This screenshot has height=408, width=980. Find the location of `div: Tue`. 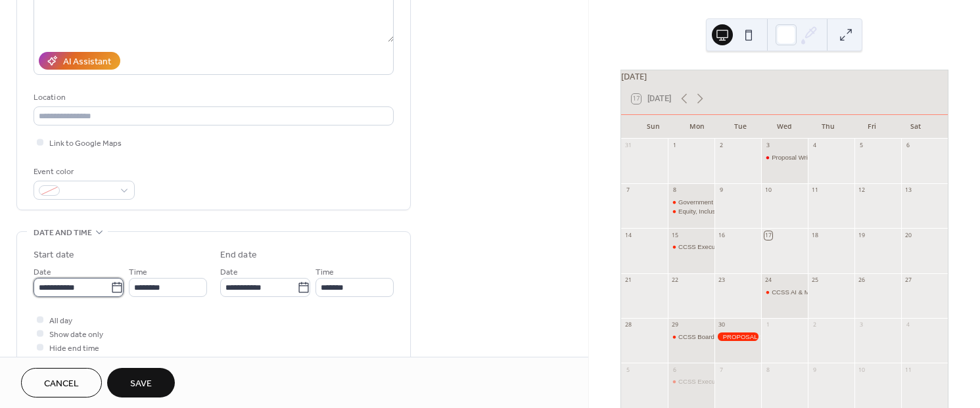

div: Tue is located at coordinates (741, 127).